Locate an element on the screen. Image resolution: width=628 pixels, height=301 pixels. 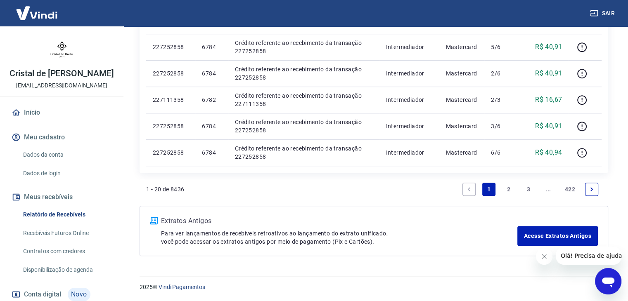
a: Início is located at coordinates (62, 113).